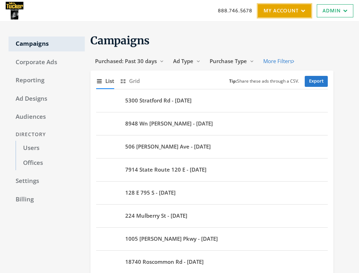 This screenshot has height=273, width=359. What do you see at coordinates (231, 61) in the screenshot?
I see `button: Purchase Type` at bounding box center [231, 61].